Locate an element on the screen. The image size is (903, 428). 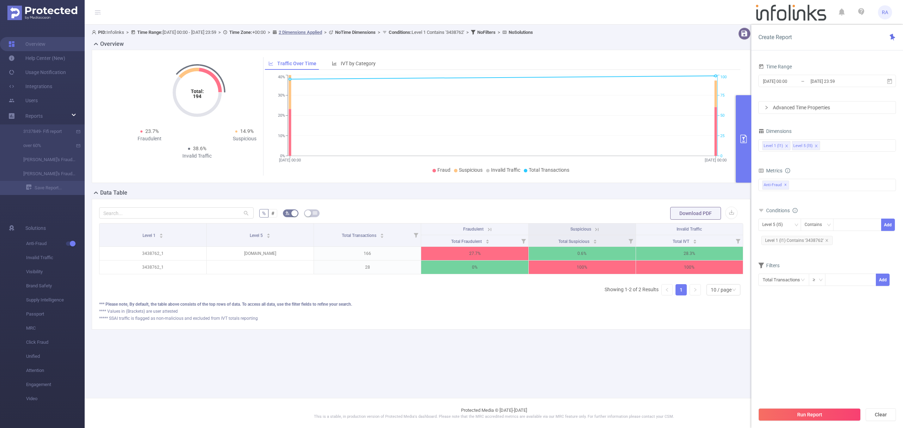
i: icon: bar-chart is located at coordinates (334, 63).